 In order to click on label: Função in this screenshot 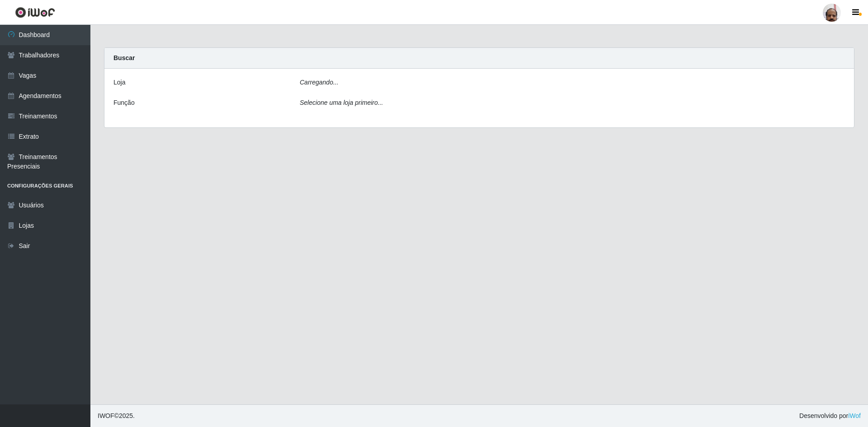, I will do `click(124, 103)`.